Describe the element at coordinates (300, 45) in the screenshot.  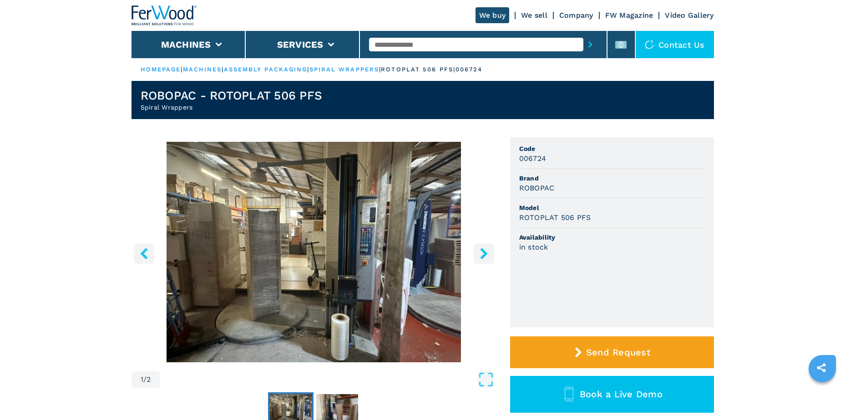
I see `button: Services` at that location.